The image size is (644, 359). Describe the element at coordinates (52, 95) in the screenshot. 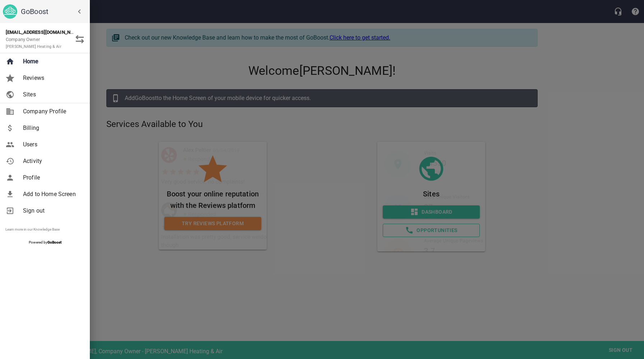

I see `span: Sites` at that location.